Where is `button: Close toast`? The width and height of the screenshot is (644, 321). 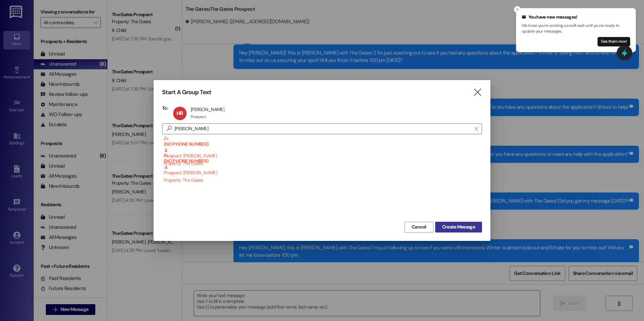 button: Close toast is located at coordinates (517, 10).